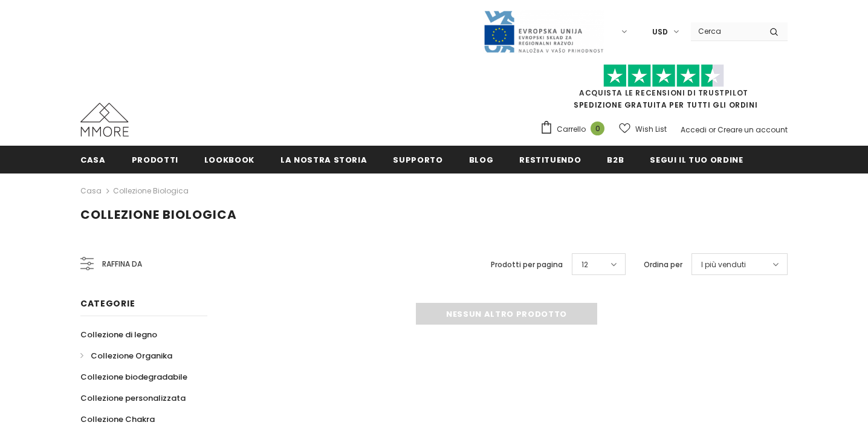 This screenshot has width=868, height=428. Describe the element at coordinates (551, 159) in the screenshot. I see `a: Restituendo` at that location.